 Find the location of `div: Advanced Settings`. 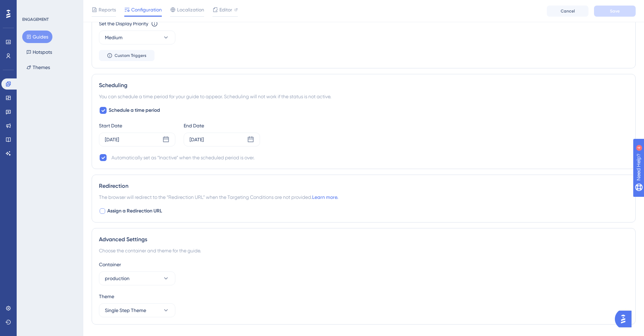

div: Advanced Settings is located at coordinates (364, 239).